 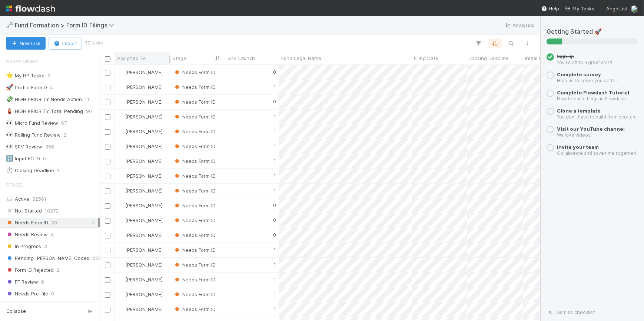 What do you see at coordinates (54, 222) in the screenshot?
I see `span: 20` at bounding box center [54, 222].